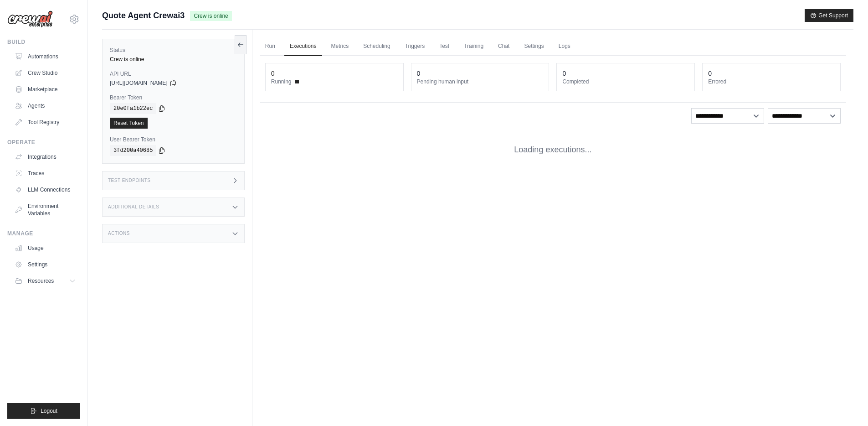  Describe the element at coordinates (340, 46) in the screenshot. I see `a: Metrics` at that location.